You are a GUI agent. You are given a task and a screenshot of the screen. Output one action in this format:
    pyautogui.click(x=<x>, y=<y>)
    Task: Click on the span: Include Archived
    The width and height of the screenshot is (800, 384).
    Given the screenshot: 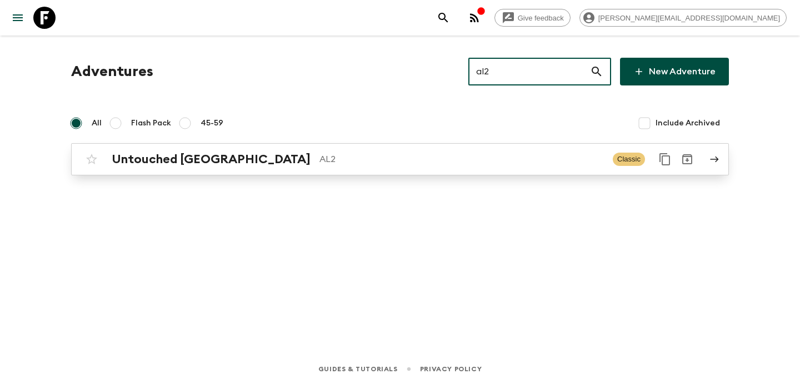 What is the action you would take?
    pyautogui.click(x=687, y=123)
    